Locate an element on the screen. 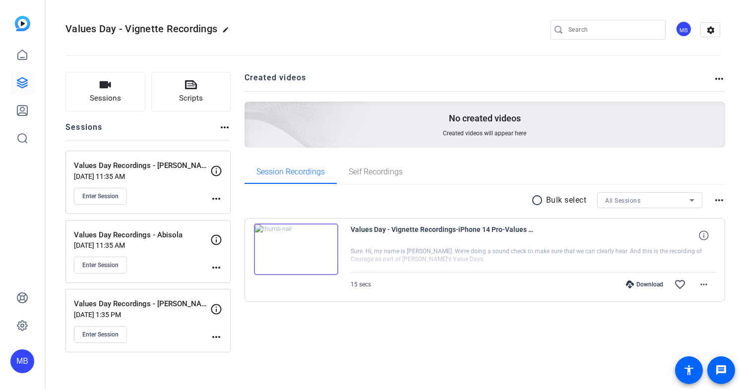  span: All Sessions is located at coordinates (622, 201).